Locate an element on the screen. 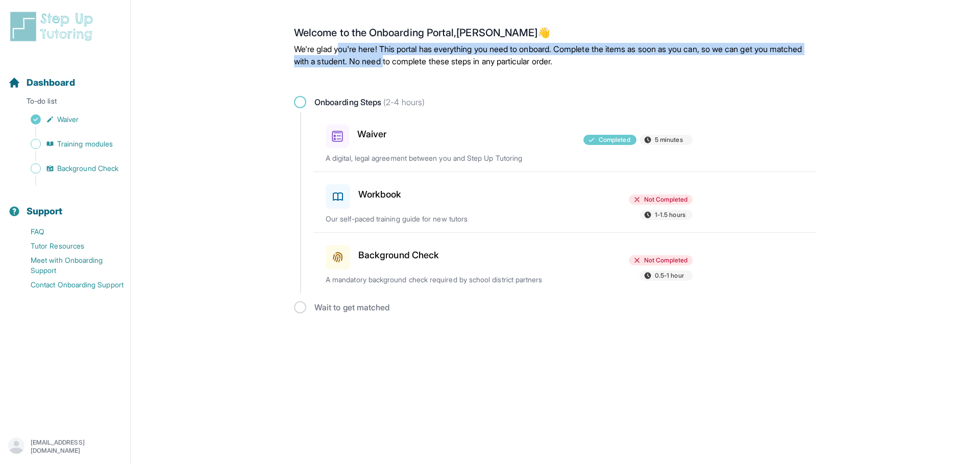 The width and height of the screenshot is (980, 465). span: Dashboard is located at coordinates (51, 83).